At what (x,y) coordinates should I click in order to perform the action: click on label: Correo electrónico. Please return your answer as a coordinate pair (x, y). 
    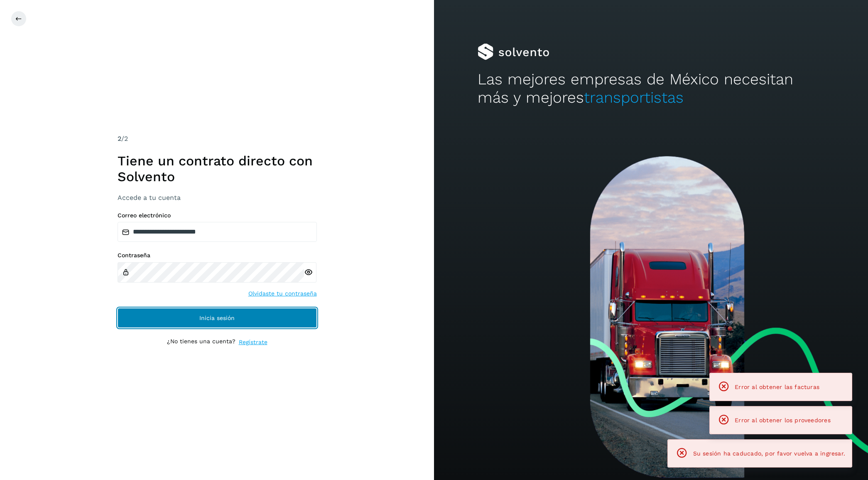
    Looking at the image, I should click on (217, 215).